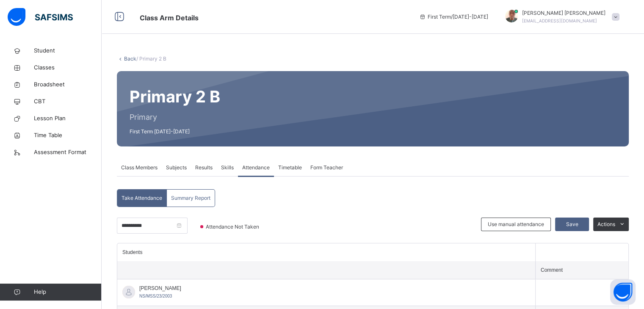 Image resolution: width=644 pixels, height=309 pixels. What do you see at coordinates (191, 198) in the screenshot?
I see `span: Summary Report` at bounding box center [191, 198].